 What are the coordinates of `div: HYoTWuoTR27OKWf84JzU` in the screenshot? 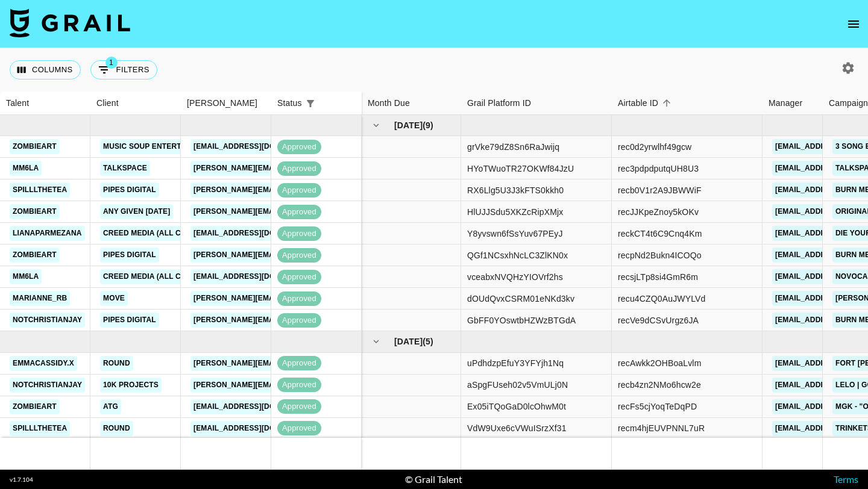 It's located at (520, 169).